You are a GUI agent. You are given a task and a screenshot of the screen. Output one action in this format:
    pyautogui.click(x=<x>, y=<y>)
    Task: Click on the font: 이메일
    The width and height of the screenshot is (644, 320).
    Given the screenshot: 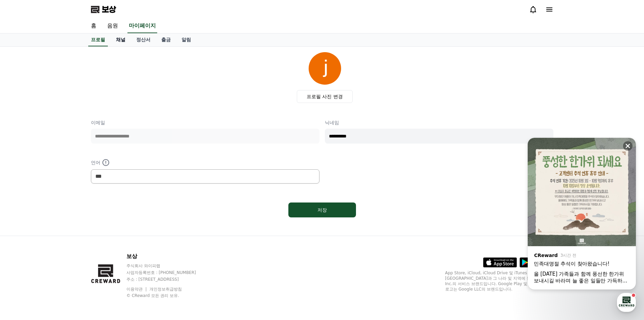 What is the action you would take?
    pyautogui.click(x=98, y=122)
    